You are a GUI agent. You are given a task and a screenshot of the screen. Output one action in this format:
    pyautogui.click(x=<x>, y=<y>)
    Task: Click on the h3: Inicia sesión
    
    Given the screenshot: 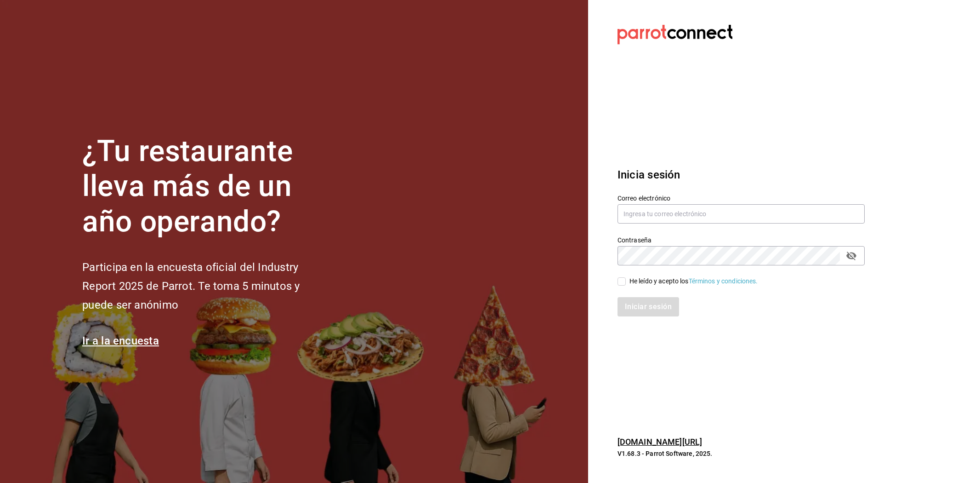 What is the action you would take?
    pyautogui.click(x=742, y=175)
    